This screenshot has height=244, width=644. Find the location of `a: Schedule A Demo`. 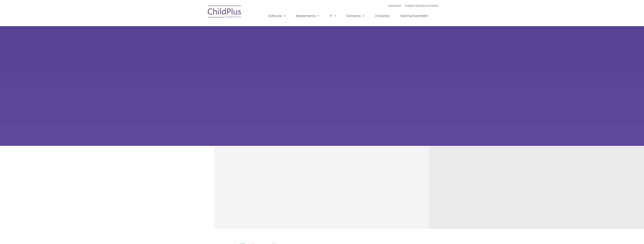

a: Schedule A Demo is located at coordinates (427, 6).